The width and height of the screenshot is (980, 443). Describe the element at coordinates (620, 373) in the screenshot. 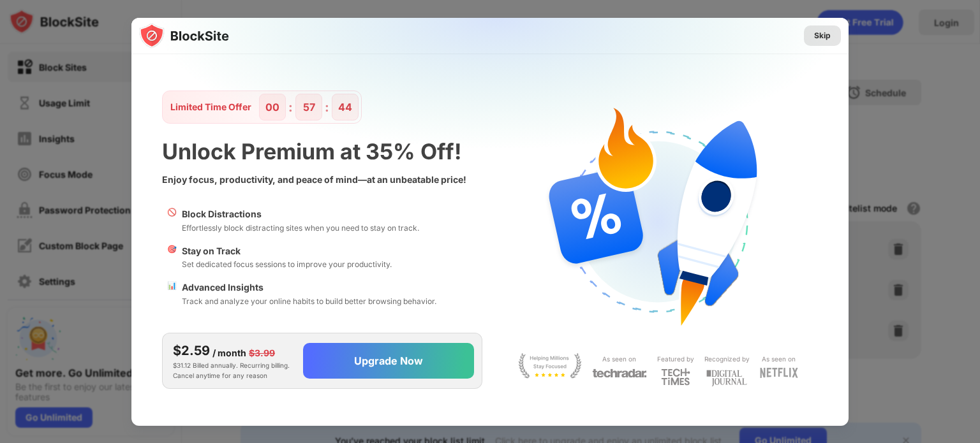

I see `img: light-techradar.svg` at that location.